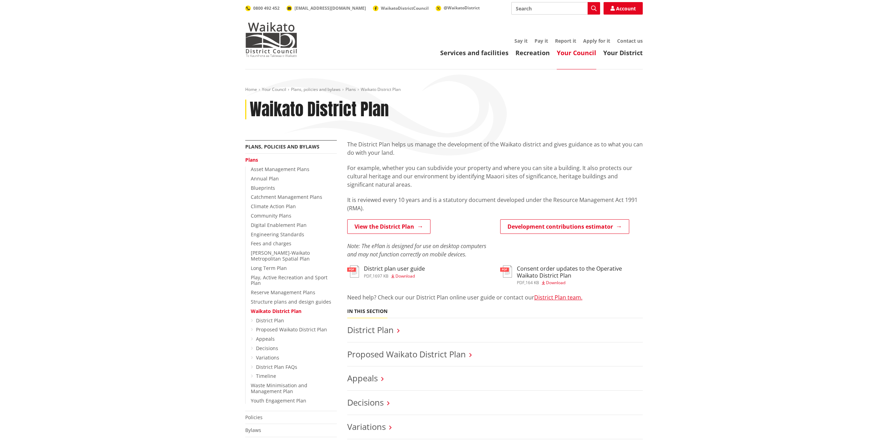 This screenshot has width=888, height=441. What do you see at coordinates (289, 280) in the screenshot?
I see `a: Play, Active Recreation and Sport Plan` at bounding box center [289, 280].